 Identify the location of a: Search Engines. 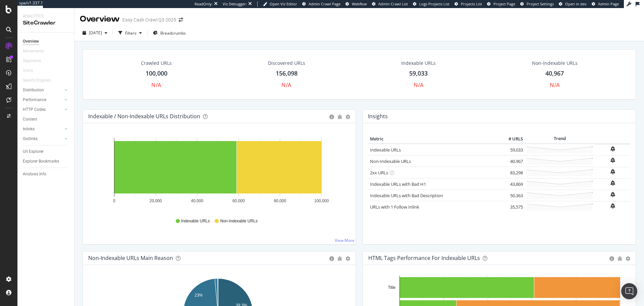
(40, 80).